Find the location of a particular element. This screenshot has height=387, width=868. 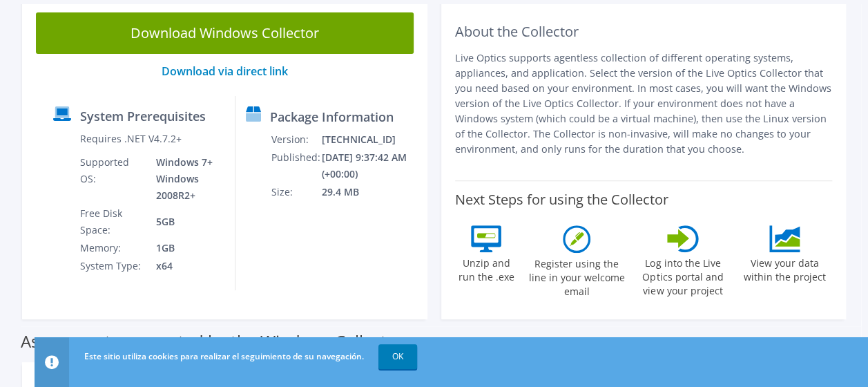

td: 1GB is located at coordinates (185, 248).